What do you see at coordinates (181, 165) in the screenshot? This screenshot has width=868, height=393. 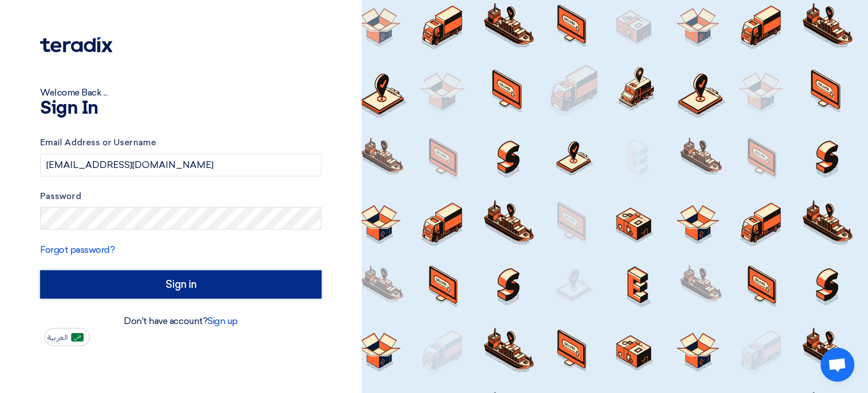 I see `input: Enter your business email or username` at bounding box center [181, 165].